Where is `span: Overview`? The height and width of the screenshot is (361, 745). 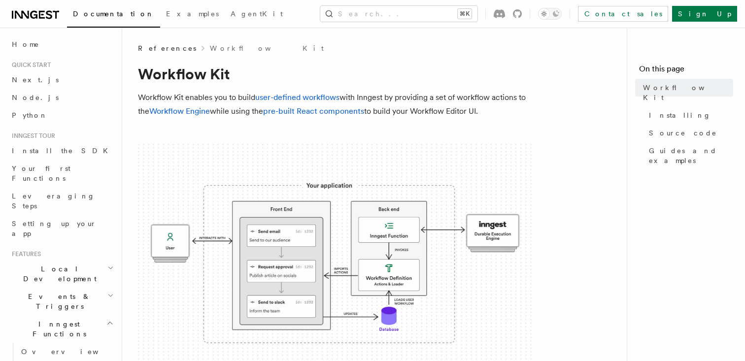 span: Overview is located at coordinates (72, 352).